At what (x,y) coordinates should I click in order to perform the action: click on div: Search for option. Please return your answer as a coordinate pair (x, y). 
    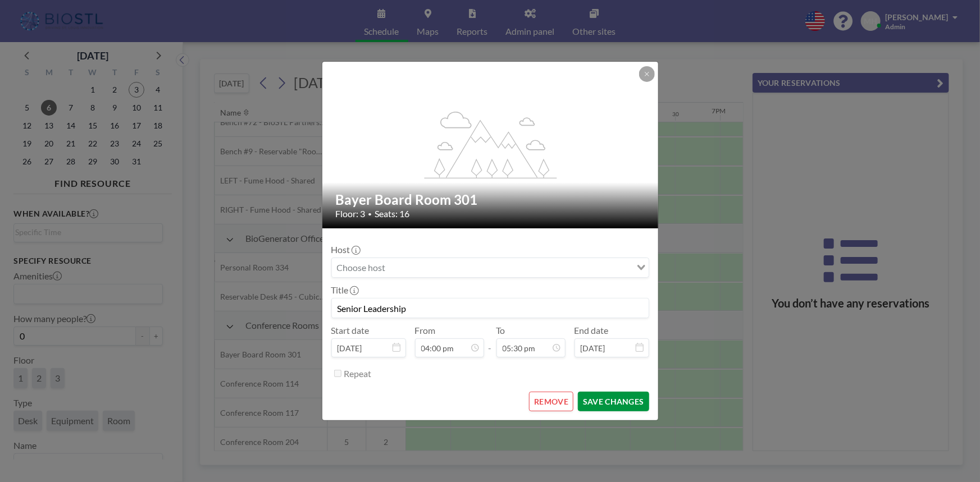
    Looking at the image, I should click on (490, 268).